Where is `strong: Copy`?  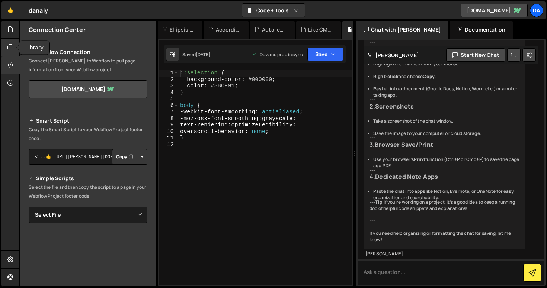 strong: Copy is located at coordinates (428, 76).